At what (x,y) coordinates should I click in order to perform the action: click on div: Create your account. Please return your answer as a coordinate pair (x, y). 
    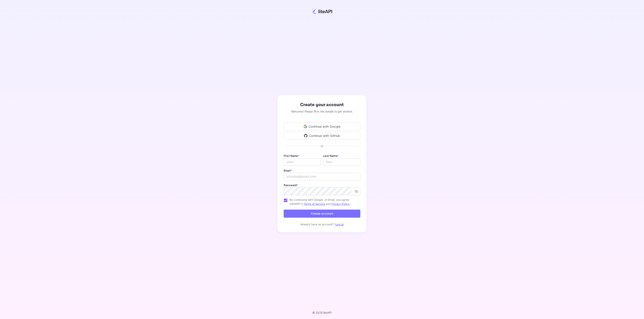
    Looking at the image, I should click on (322, 105).